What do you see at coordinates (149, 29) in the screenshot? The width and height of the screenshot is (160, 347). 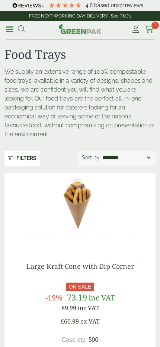 I see `a: 1` at bounding box center [149, 29].